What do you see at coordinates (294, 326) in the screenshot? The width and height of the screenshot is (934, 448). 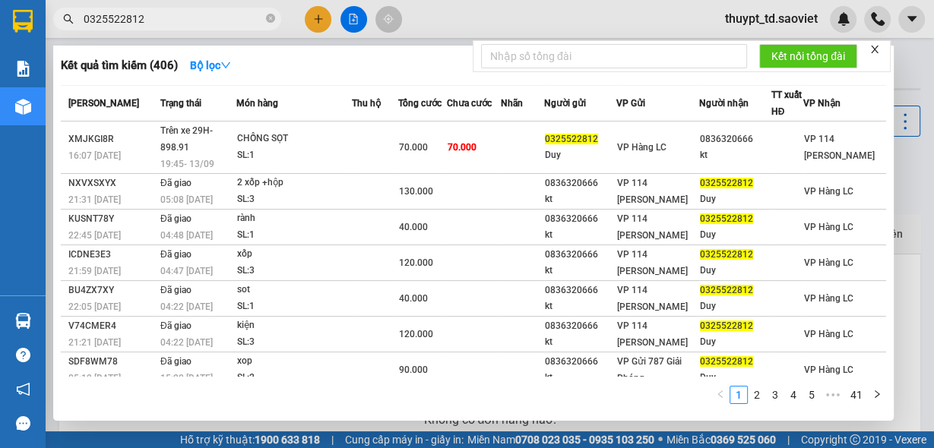 I see `div: kiện` at bounding box center [294, 326].